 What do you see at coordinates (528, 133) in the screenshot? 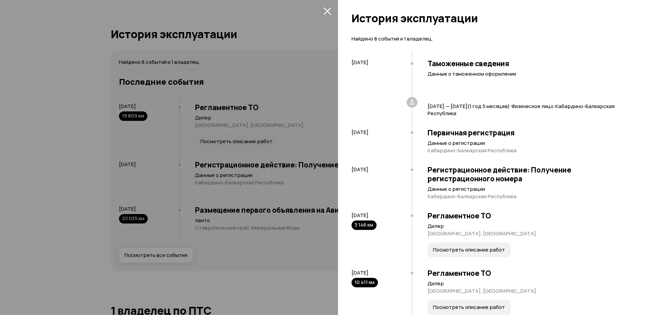
I see `h3: Первичная регистрация` at bounding box center [528, 133].